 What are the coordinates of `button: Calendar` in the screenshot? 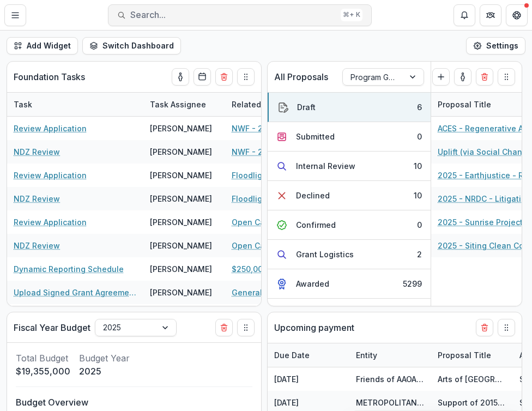 It's located at (202, 77).